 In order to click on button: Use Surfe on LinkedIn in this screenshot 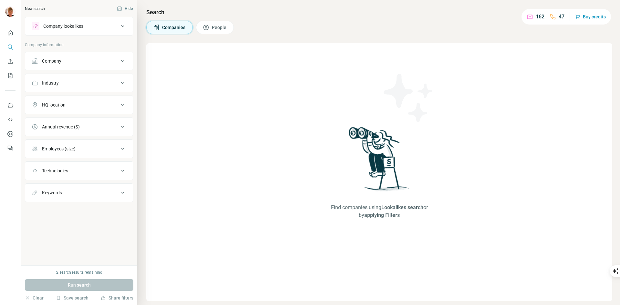, I will do `click(10, 106)`.